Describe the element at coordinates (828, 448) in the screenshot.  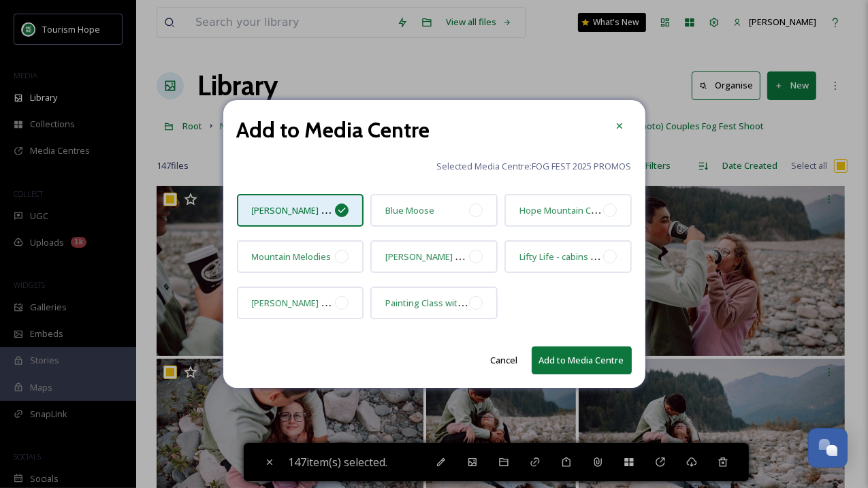
I see `button: Open Chat` at that location.